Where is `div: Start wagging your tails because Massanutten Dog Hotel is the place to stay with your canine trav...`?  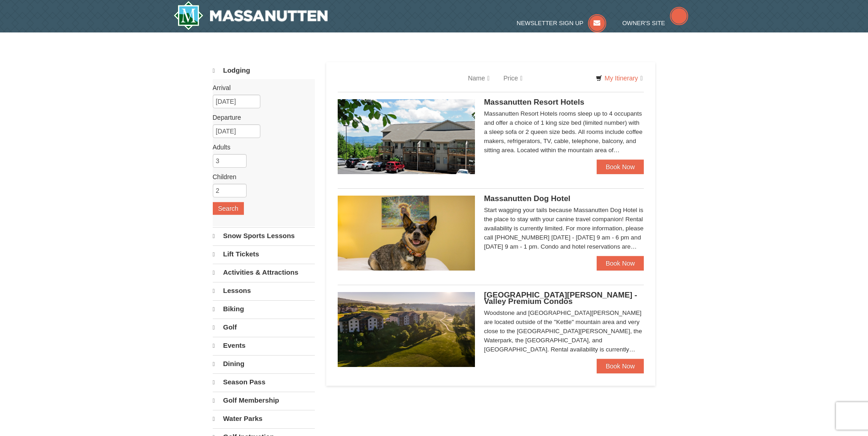
div: Start wagging your tails because Massanutten Dog Hotel is the place to stay with your canine trav... is located at coordinates (564, 229).